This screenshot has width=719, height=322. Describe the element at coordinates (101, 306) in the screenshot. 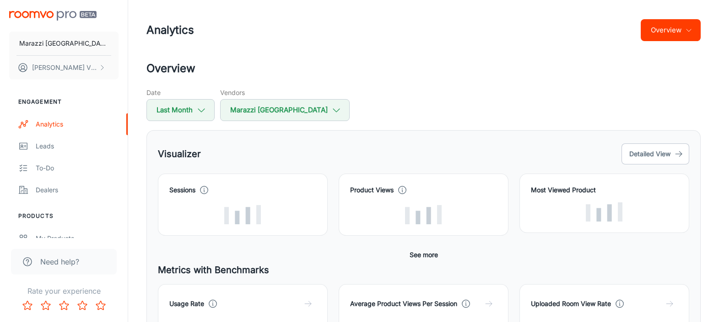

I see `button: Rate 5 star` at that location.